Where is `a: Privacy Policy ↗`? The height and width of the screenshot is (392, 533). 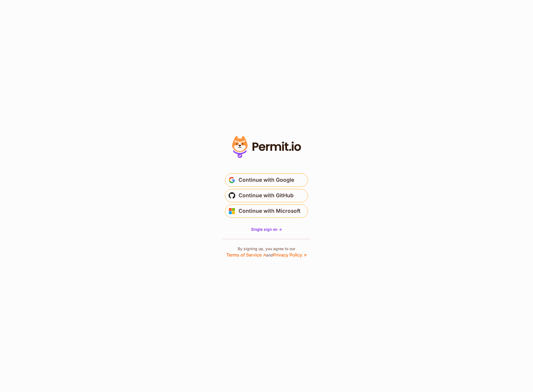 a: Privacy Policy ↗ is located at coordinates (290, 255).